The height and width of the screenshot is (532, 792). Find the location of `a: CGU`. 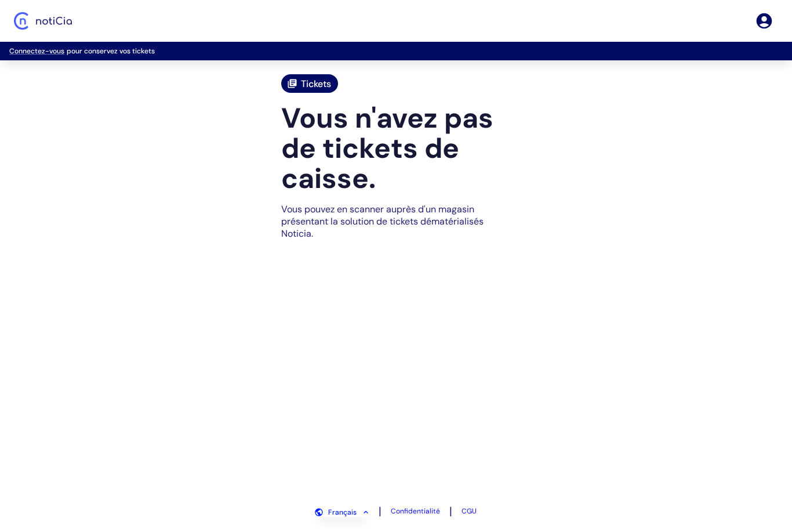

a: CGU is located at coordinates (470, 511).